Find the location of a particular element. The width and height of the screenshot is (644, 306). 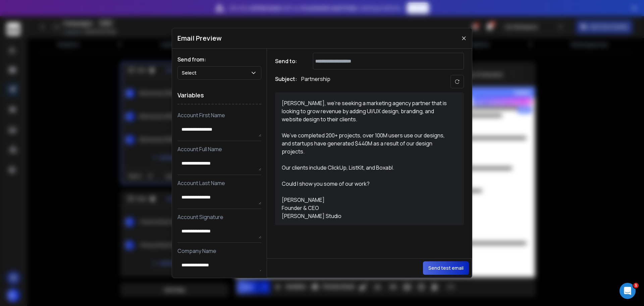

h1: Send from: is located at coordinates (220, 59).